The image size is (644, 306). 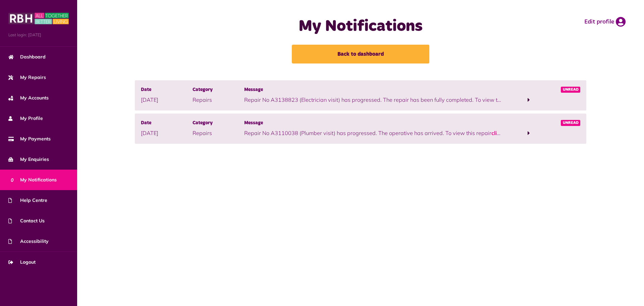 What do you see at coordinates (32, 180) in the screenshot?
I see `span: My Notifications` at bounding box center [32, 180].